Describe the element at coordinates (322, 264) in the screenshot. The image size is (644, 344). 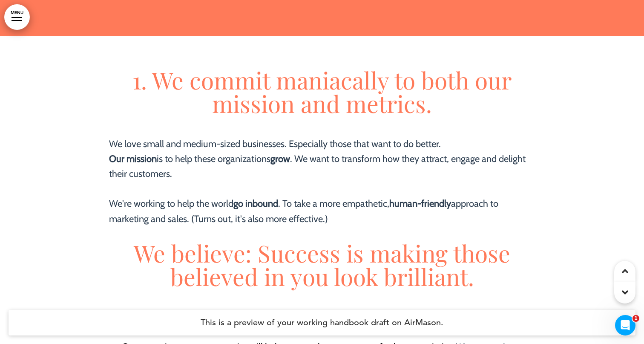
I see `span: We believe: Success is making those believed in you look brilliant.` at that location.